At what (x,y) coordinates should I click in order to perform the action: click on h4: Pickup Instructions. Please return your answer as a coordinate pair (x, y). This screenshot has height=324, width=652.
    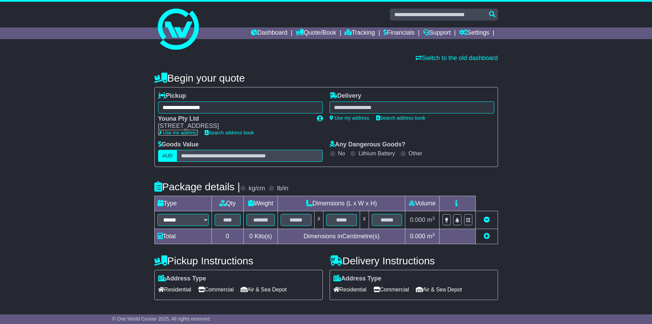
    Looking at the image, I should click on (239, 260).